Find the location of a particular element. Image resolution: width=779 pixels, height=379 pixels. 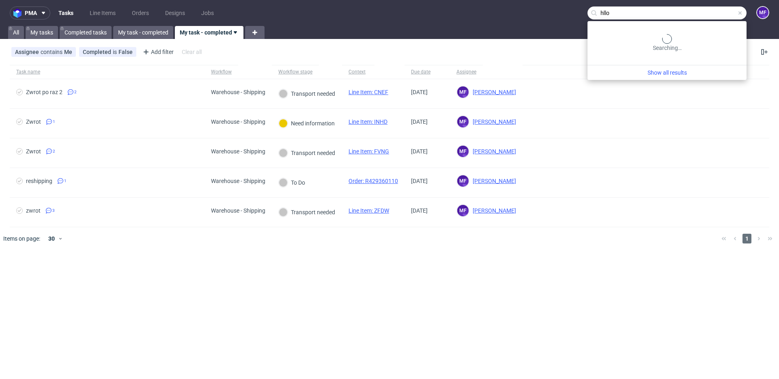

div: 30 is located at coordinates (51, 239).